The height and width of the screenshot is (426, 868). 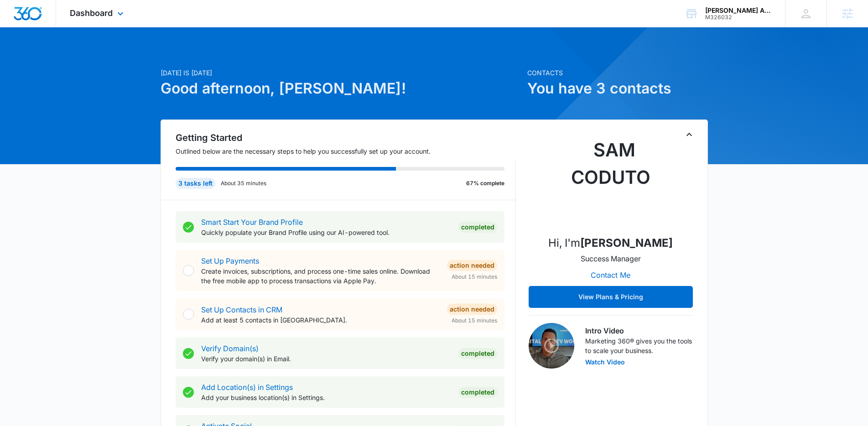 I want to click on h1: You have 3 contacts, so click(x=618, y=88).